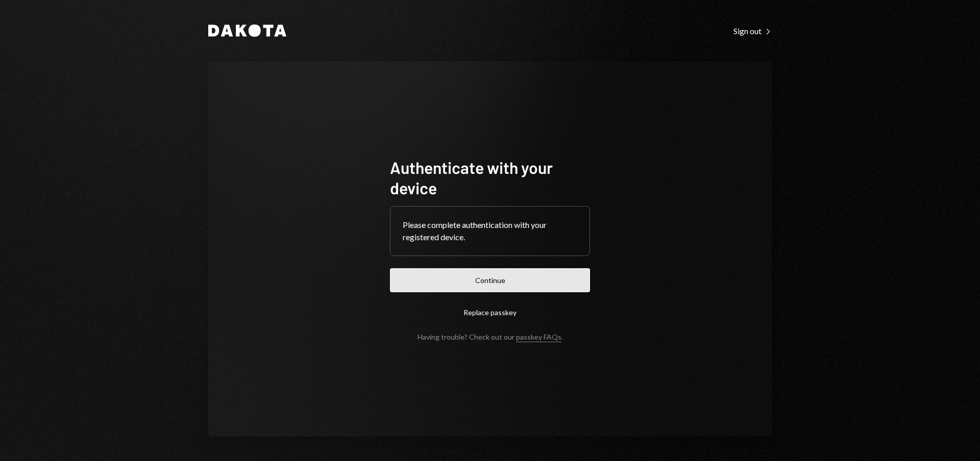  What do you see at coordinates (752, 31) in the screenshot?
I see `div: Sign out` at bounding box center [752, 31].